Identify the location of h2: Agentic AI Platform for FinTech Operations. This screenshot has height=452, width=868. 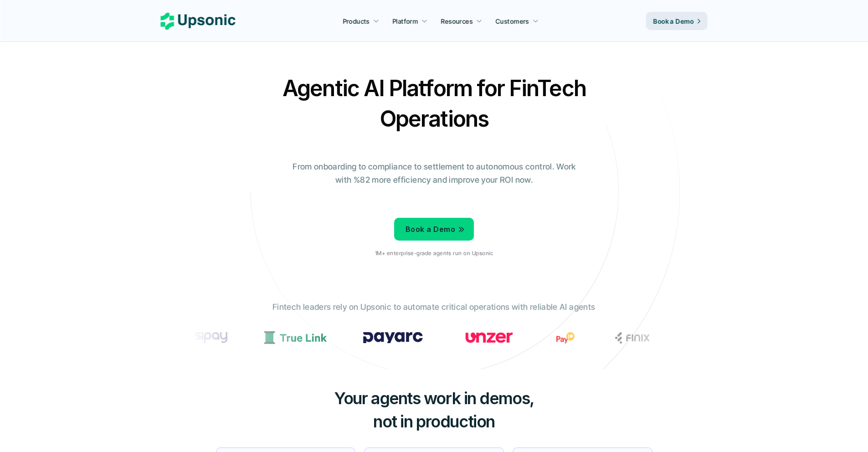
(434, 103).